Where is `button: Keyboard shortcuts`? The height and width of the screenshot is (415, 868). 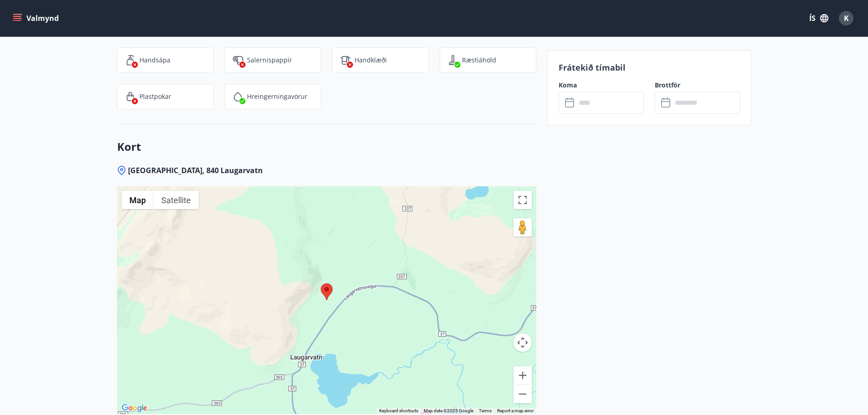
button: Keyboard shortcuts is located at coordinates (399, 411).